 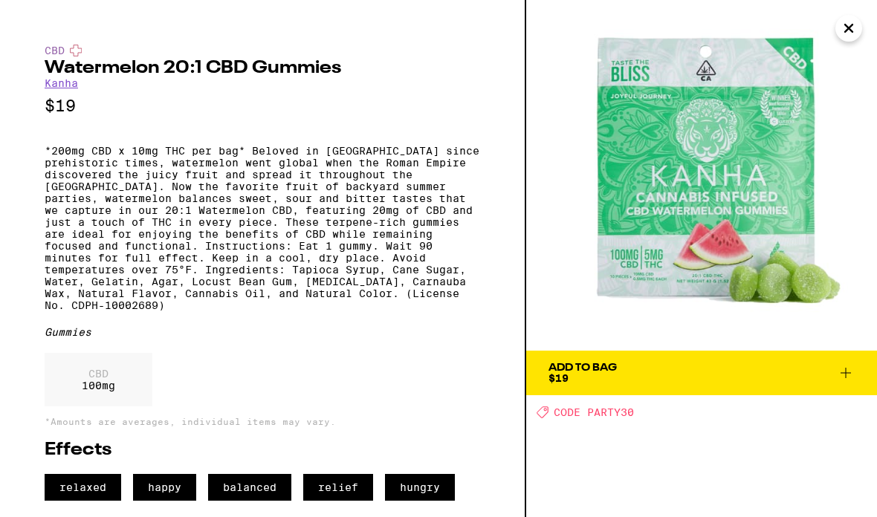 I want to click on a: Kanha, so click(x=61, y=83).